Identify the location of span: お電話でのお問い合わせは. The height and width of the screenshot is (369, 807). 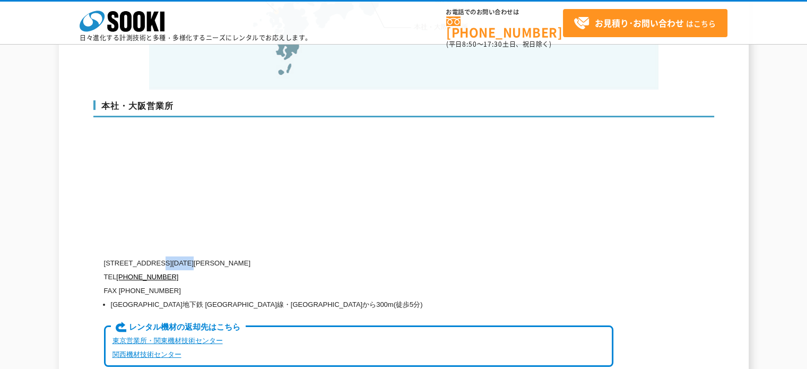
(504, 12).